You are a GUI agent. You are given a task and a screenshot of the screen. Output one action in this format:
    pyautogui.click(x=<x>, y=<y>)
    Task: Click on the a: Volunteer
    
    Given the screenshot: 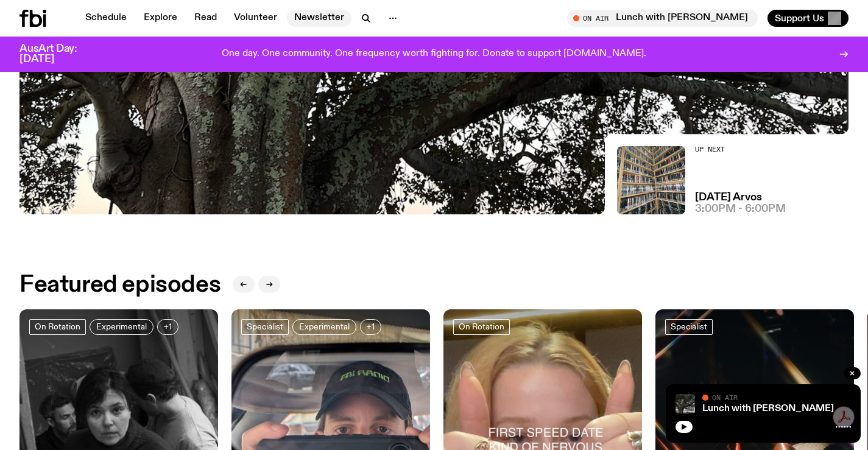 What is the action you would take?
    pyautogui.click(x=255, y=18)
    